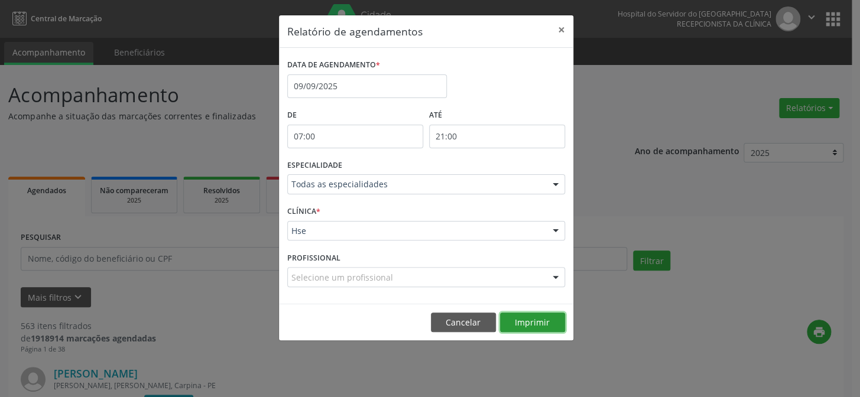  What do you see at coordinates (333, 65) in the screenshot?
I see `label: DATA DE AGENDAMENTO` at bounding box center [333, 65].